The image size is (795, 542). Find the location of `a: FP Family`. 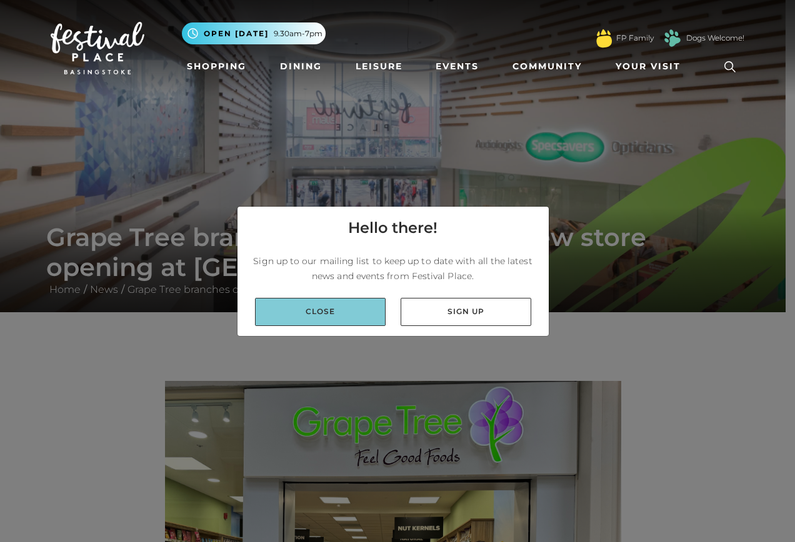

a: FP Family is located at coordinates (635, 38).